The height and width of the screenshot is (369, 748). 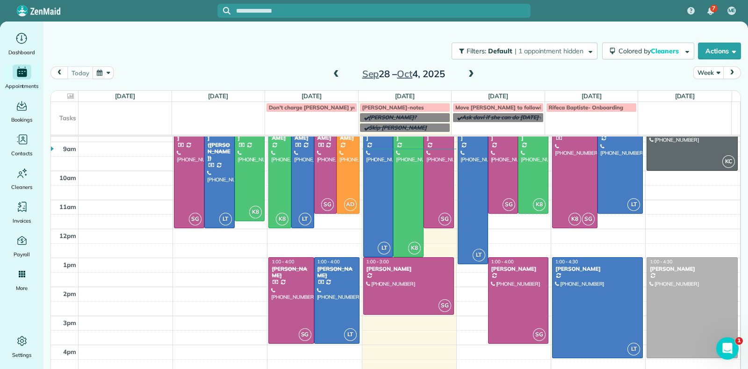 I want to click on a: Appointments, so click(x=21, y=78).